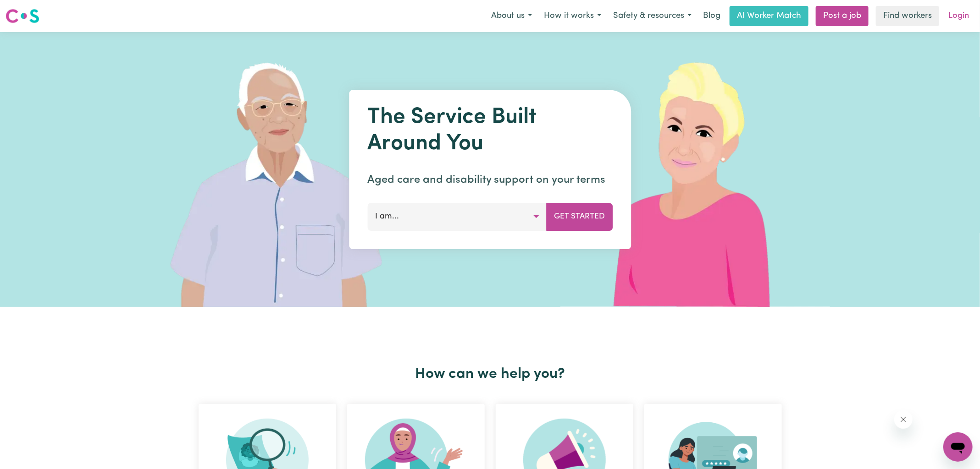 Image resolution: width=980 pixels, height=469 pixels. I want to click on button: About us, so click(511, 16).